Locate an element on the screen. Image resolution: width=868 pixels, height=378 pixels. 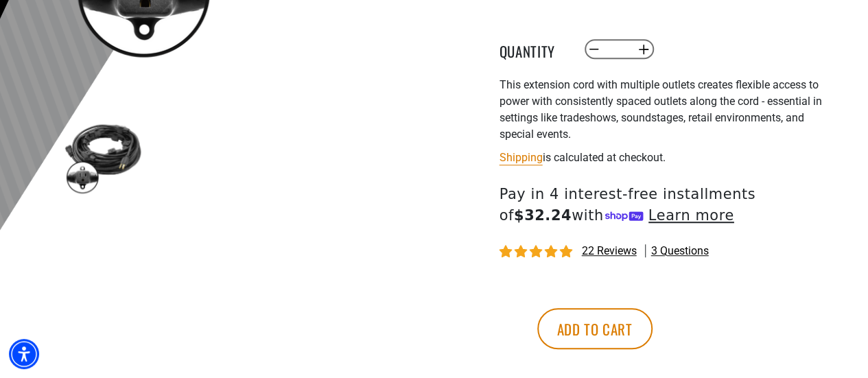
button: Add to cart is located at coordinates (595, 329).